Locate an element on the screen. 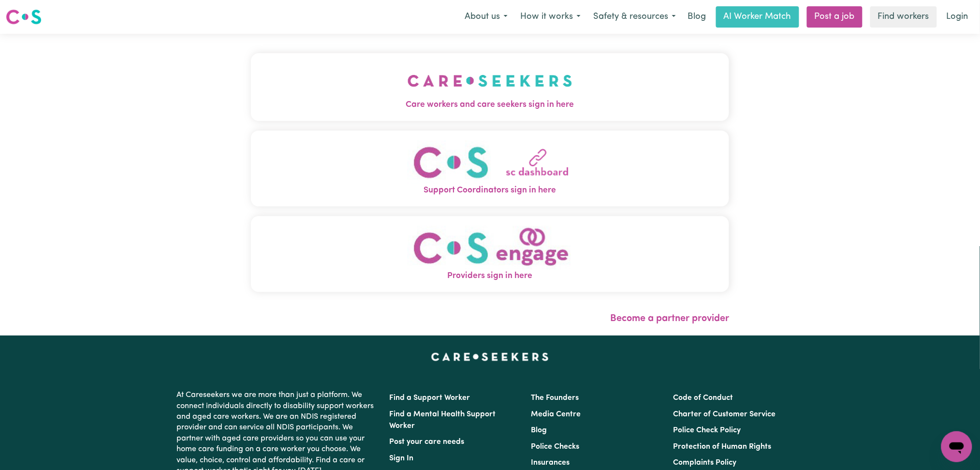  a: AI Worker Match is located at coordinates (758, 17).